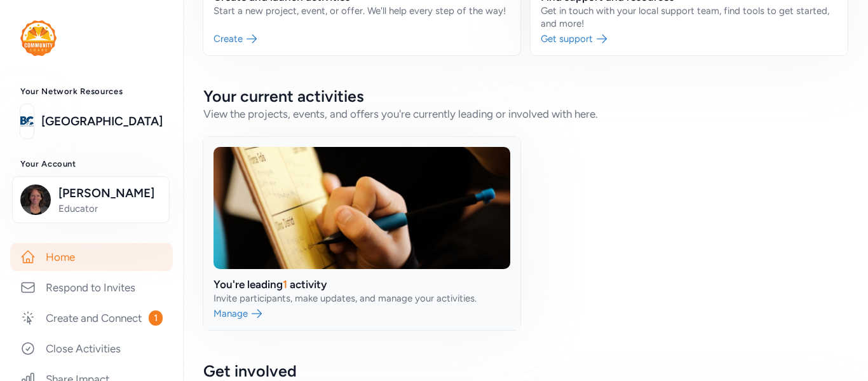 This screenshot has width=868, height=381. Describe the element at coordinates (92, 288) in the screenshot. I see `a: Respond to Invites` at that location.